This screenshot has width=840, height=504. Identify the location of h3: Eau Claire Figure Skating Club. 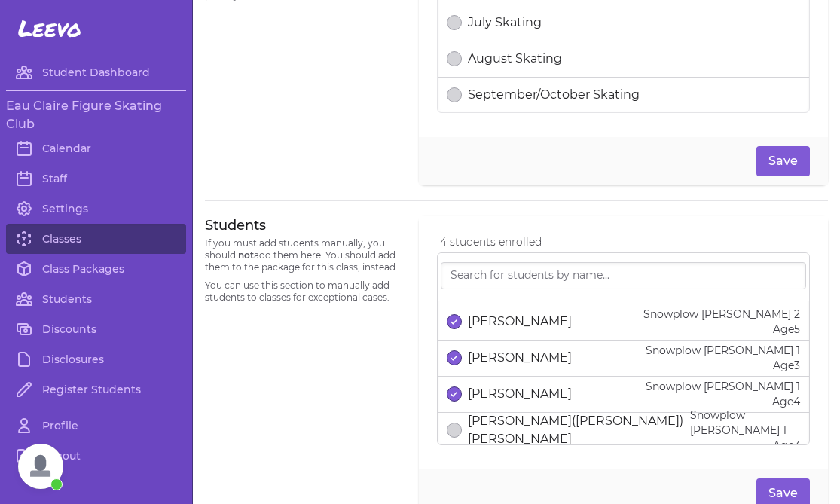
(96, 115).